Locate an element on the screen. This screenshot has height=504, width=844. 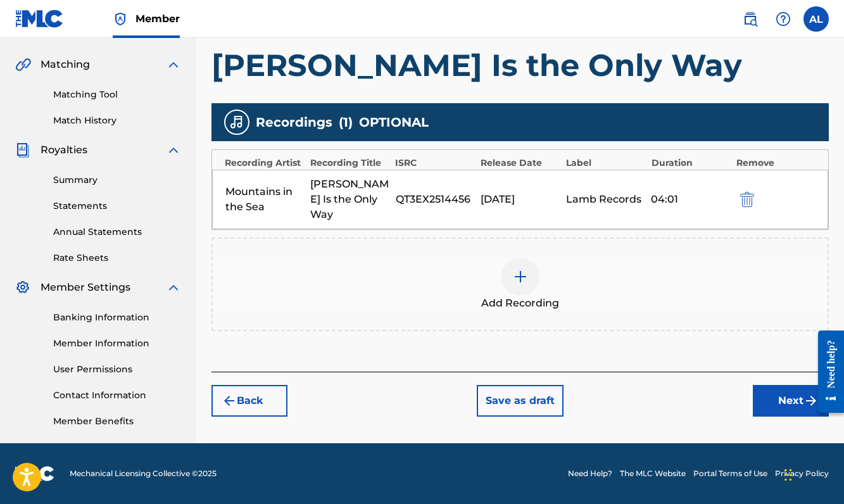
div: User Menu is located at coordinates (816, 19).